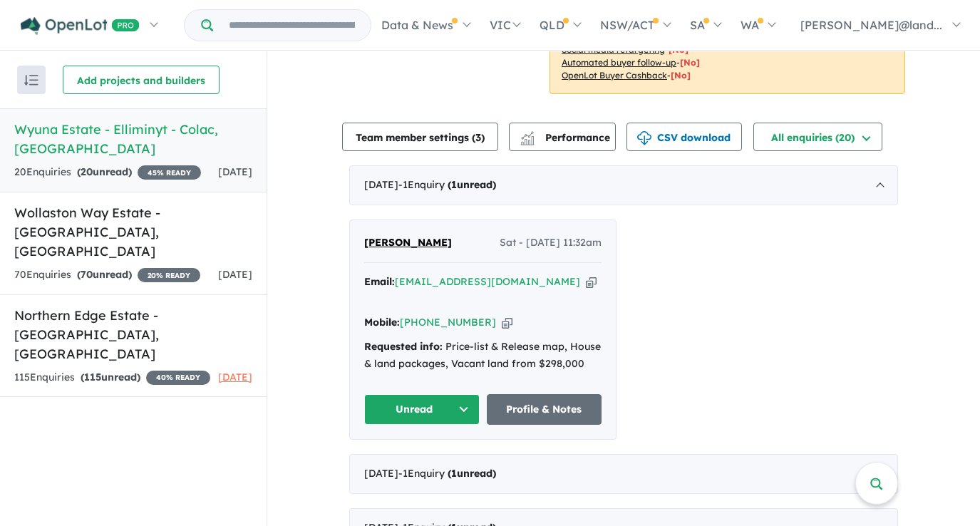 This screenshot has height=526, width=980. What do you see at coordinates (178, 378) in the screenshot?
I see `span: 40 % READY` at bounding box center [178, 378].